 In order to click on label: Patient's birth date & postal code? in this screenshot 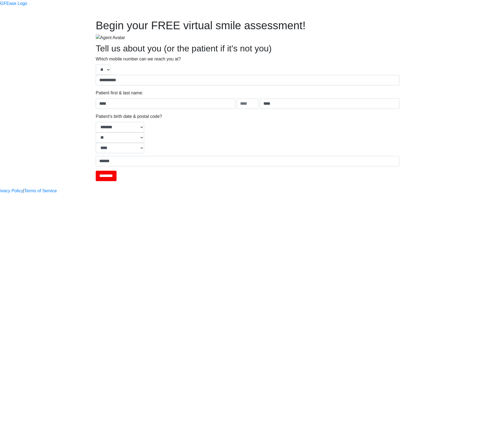, I will do `click(129, 117)`.